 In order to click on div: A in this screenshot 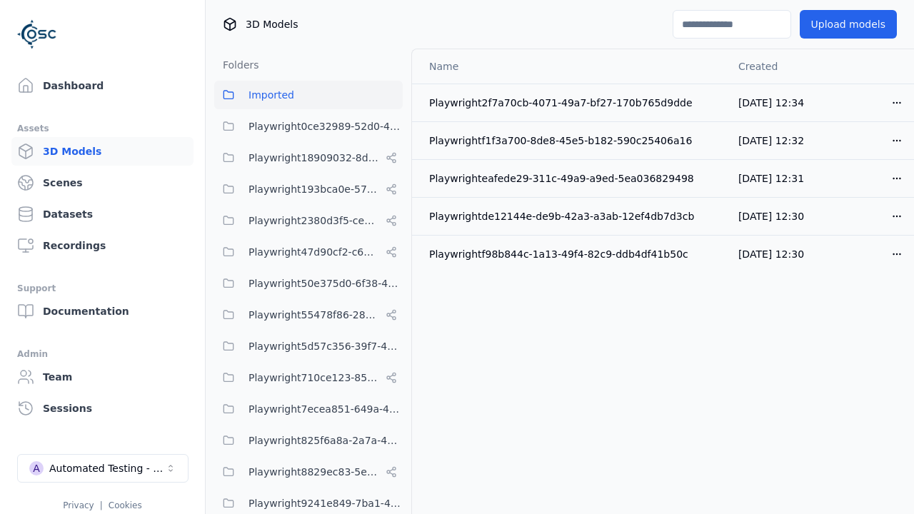, I will do `click(36, 468)`.